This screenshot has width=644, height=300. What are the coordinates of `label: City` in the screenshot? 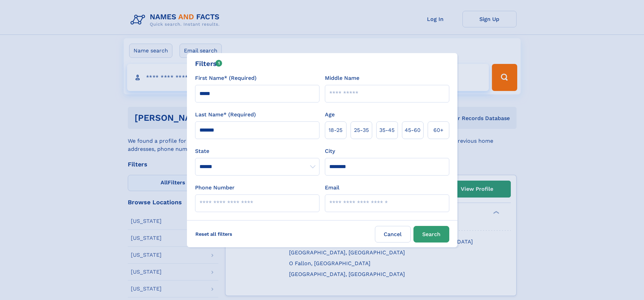 It's located at (330, 151).